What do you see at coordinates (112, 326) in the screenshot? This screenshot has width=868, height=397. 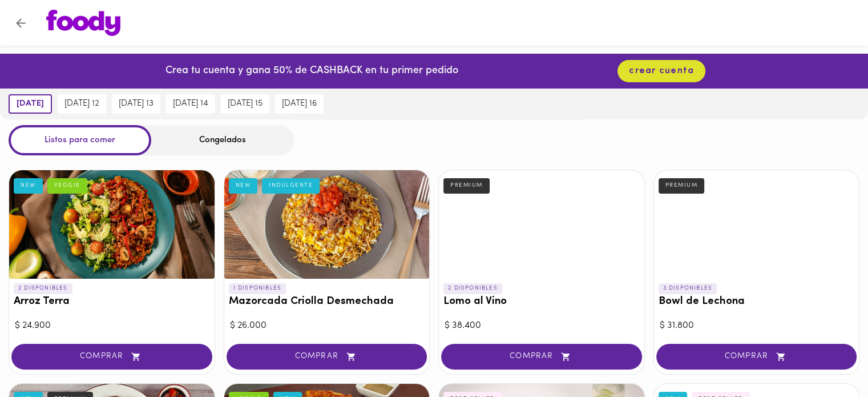 I see `div: $ 24.900` at bounding box center [112, 326].